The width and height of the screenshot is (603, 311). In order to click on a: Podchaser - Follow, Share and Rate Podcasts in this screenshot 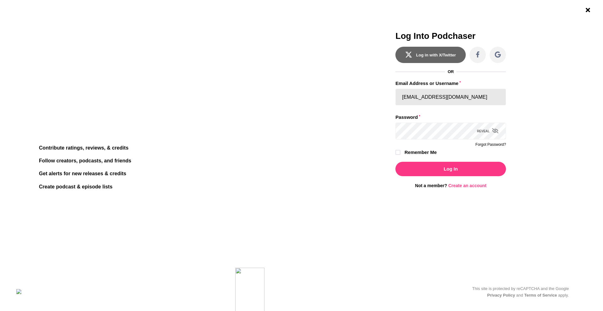, I will do `click(44, 295)`.